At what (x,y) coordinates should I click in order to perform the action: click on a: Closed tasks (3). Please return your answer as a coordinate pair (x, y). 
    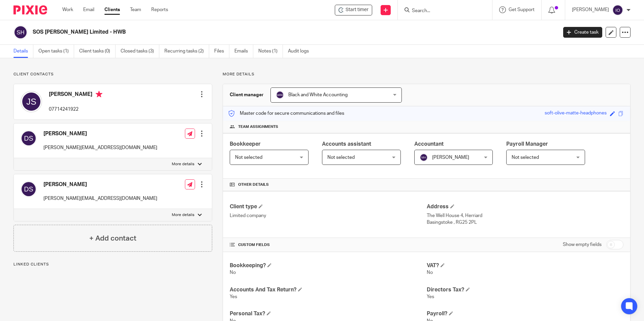
    Looking at the image, I should click on (140, 51).